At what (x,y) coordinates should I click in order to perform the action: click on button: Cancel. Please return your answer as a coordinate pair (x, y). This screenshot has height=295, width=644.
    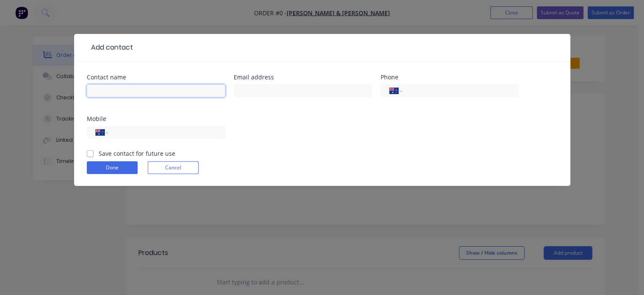
    Looking at the image, I should click on (173, 168).